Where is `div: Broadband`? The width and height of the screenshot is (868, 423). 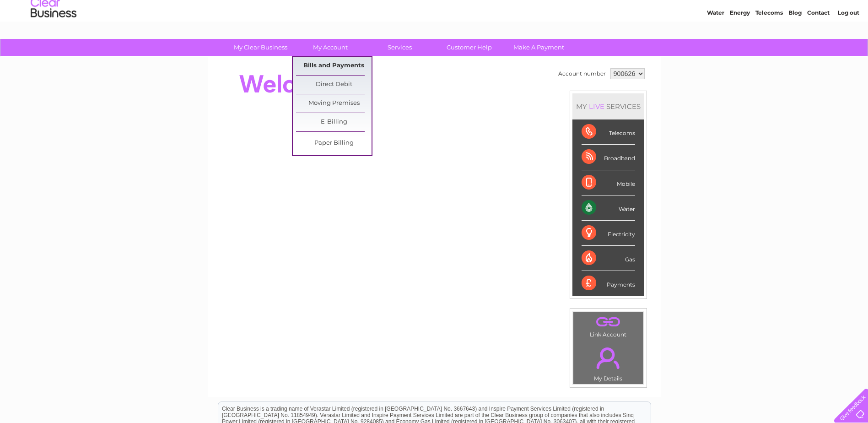
div: Broadband is located at coordinates (608, 157).